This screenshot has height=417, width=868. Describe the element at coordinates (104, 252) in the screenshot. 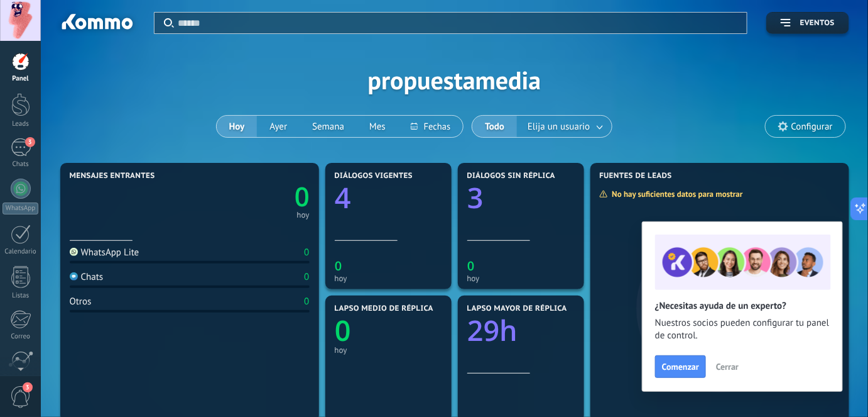

I see `div: WhatsApp Lite` at that location.